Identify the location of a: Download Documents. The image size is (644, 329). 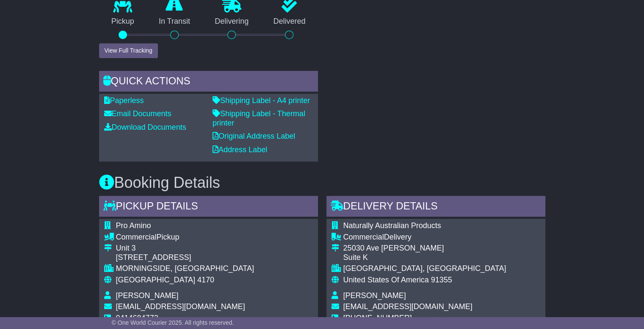
(145, 127).